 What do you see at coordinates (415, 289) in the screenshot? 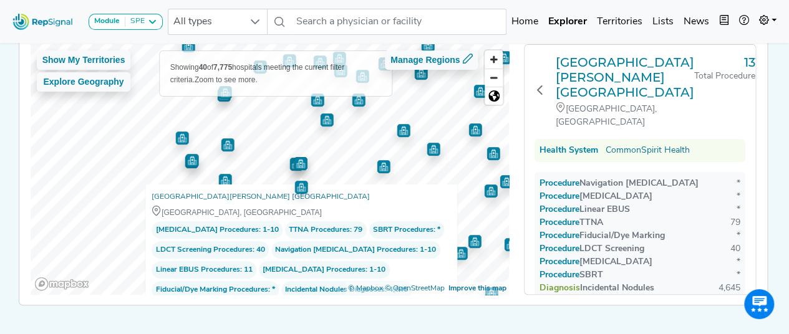
I see `a: OpenStreetMap` at bounding box center [415, 289].